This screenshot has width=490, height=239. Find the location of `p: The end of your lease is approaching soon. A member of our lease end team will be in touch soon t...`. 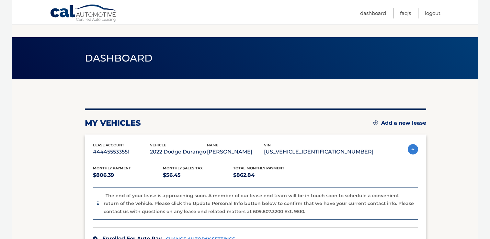

p: The end of your lease is approaching soon. A member of our lease end team will be in touch soon t... is located at coordinates (259, 203).